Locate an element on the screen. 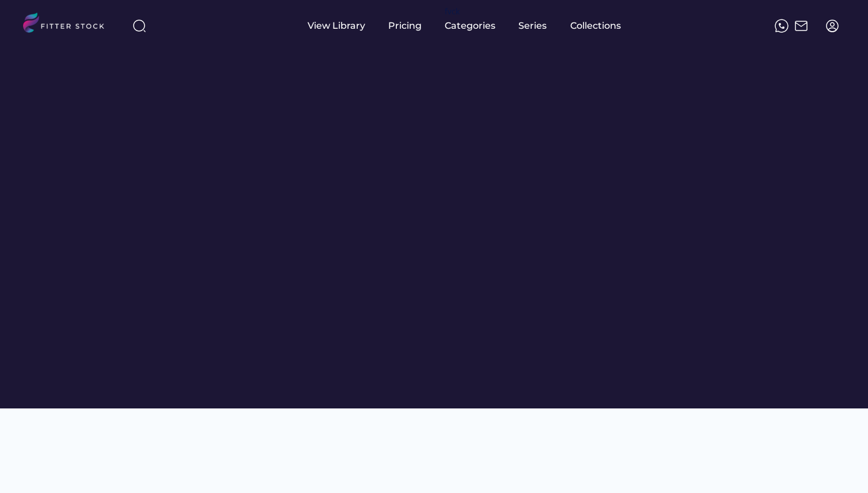 The image size is (868, 493). div: Series is located at coordinates (533, 26).